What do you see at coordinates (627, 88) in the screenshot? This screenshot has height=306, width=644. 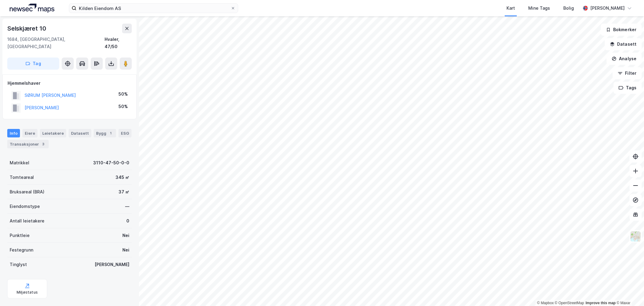 I see `button: Tags` at bounding box center [627, 88].